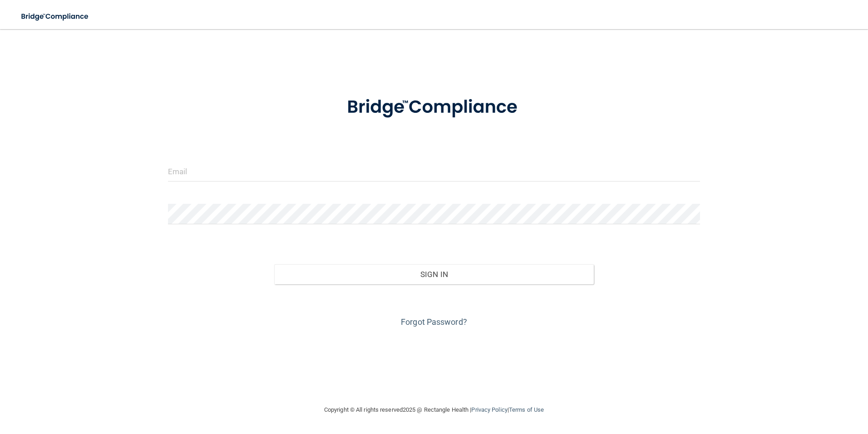  Describe the element at coordinates (434, 409) in the screenshot. I see `div: Copyright © All rights reserved 2025 @ Rectangle Health | |` at that location.